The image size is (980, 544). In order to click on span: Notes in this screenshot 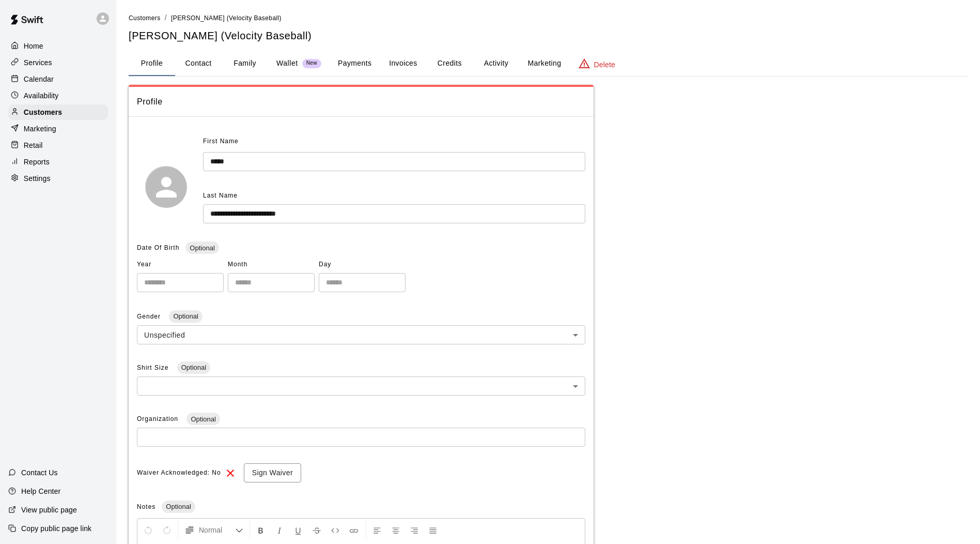, I will do `click(146, 507)`.